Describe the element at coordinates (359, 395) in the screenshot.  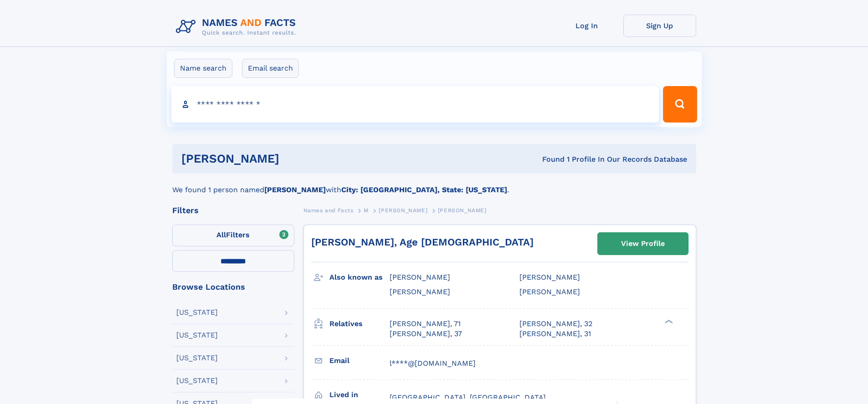
I see `h3: Lived in` at that location.